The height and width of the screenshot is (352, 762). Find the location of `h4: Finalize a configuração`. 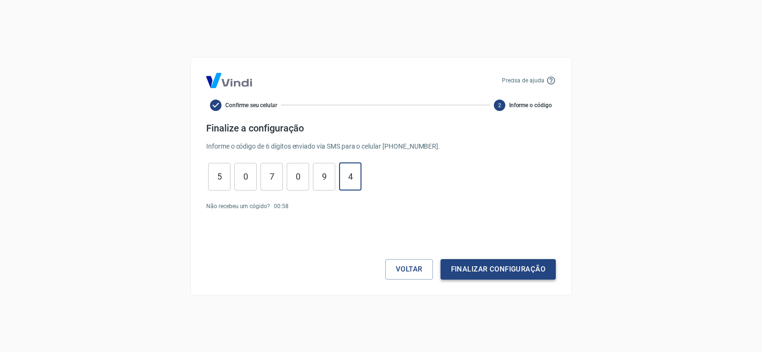

h4: Finalize a configuração is located at coordinates (381, 128).